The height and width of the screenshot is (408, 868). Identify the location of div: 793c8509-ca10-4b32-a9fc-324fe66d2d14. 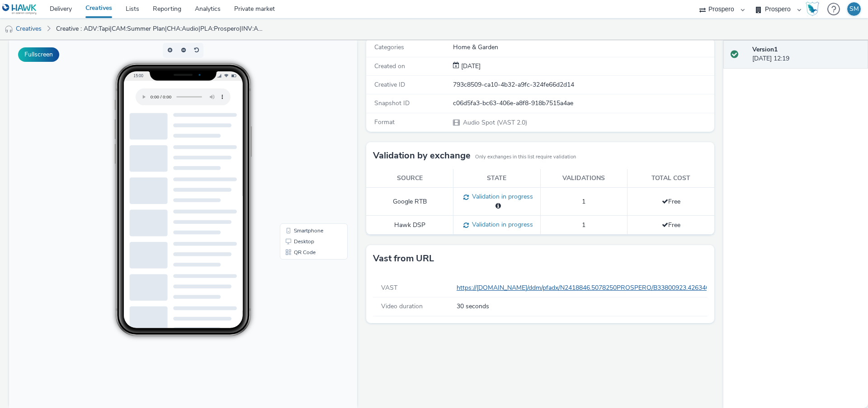
(583, 85).